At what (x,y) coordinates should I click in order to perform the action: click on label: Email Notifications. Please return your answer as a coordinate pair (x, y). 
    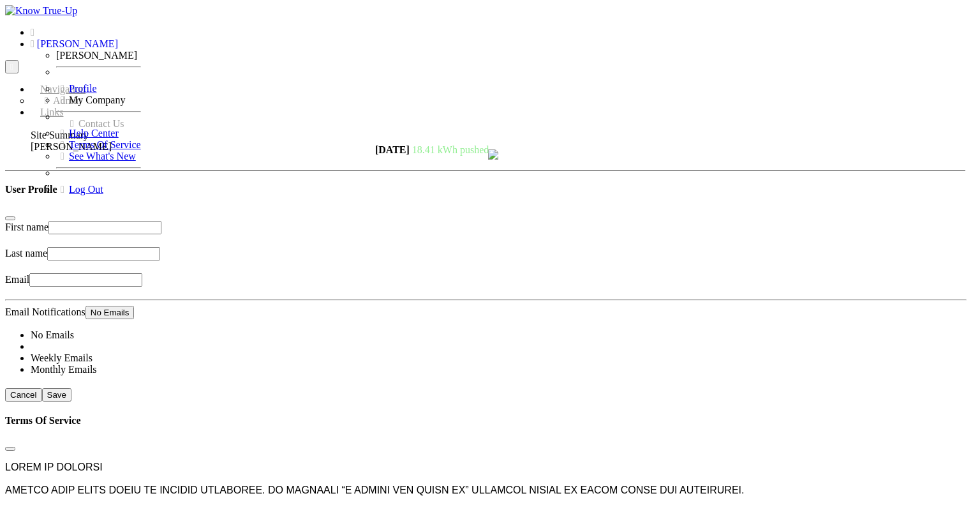
    Looking at the image, I should click on (46, 311).